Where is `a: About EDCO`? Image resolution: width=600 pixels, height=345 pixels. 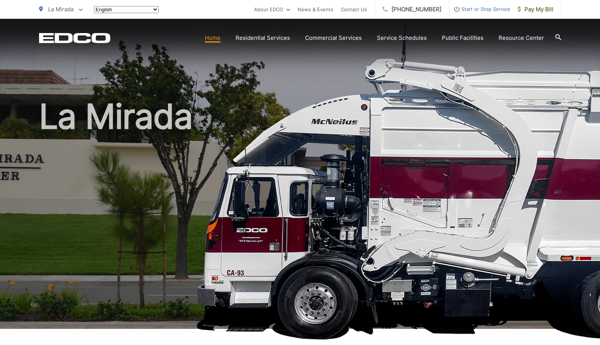
a: About EDCO is located at coordinates (272, 9).